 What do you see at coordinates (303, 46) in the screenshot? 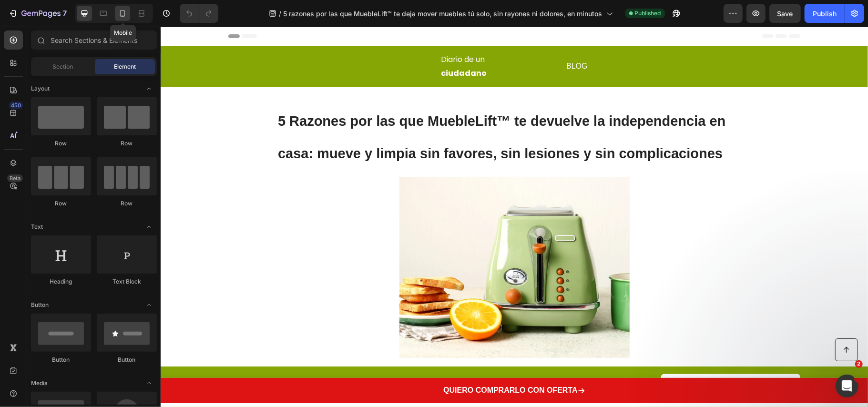
I see `strong: ciudadano` at bounding box center [303, 46].